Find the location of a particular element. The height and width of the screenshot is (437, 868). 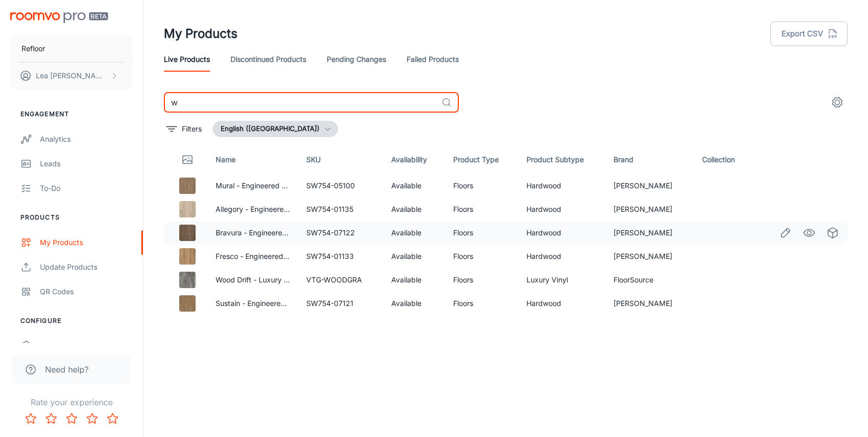

th: Availability is located at coordinates (413, 160).